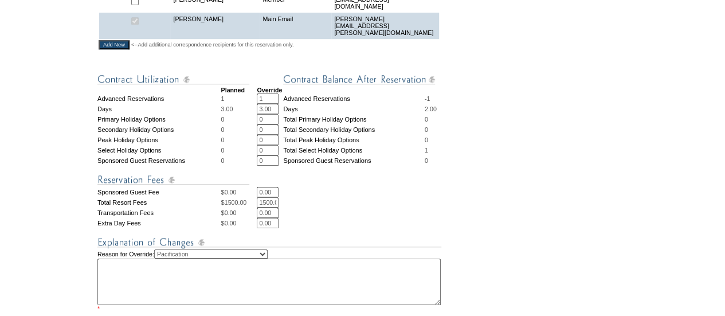 The image size is (725, 316). What do you see at coordinates (159, 202) in the screenshot?
I see `td: Total Resort Fees` at bounding box center [159, 202].